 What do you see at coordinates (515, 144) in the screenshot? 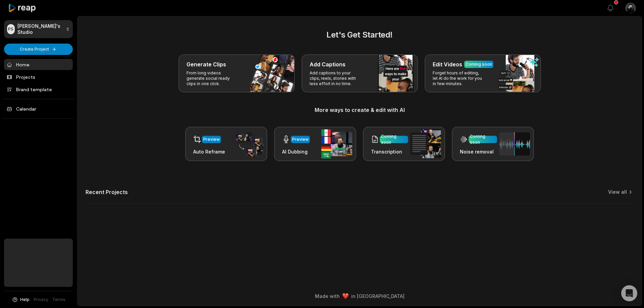
I see `img: noise_removal.png` at bounding box center [515, 144].